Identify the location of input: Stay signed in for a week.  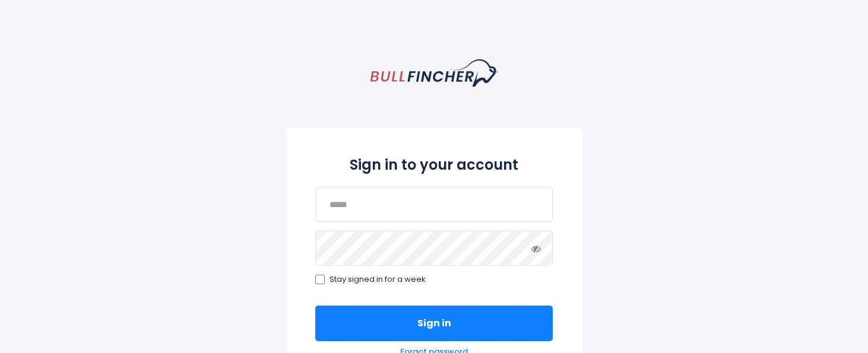
(320, 279).